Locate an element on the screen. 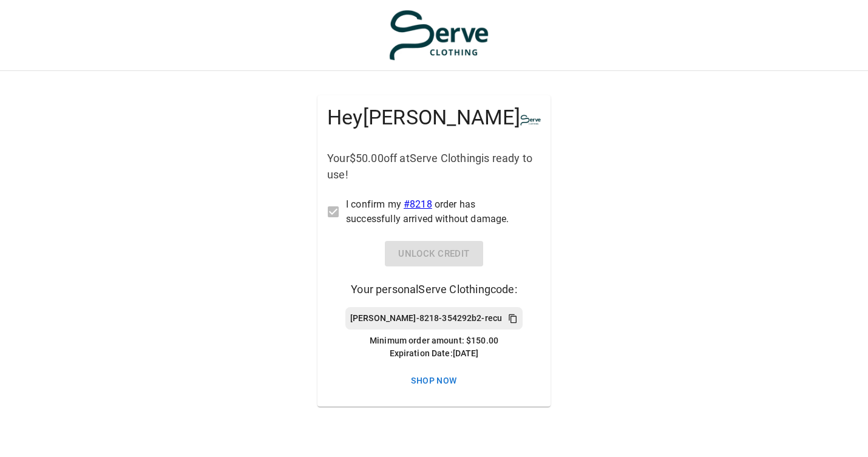  p: Your $50.00 off at Serve Clothing is ready to use! is located at coordinates (434, 166).